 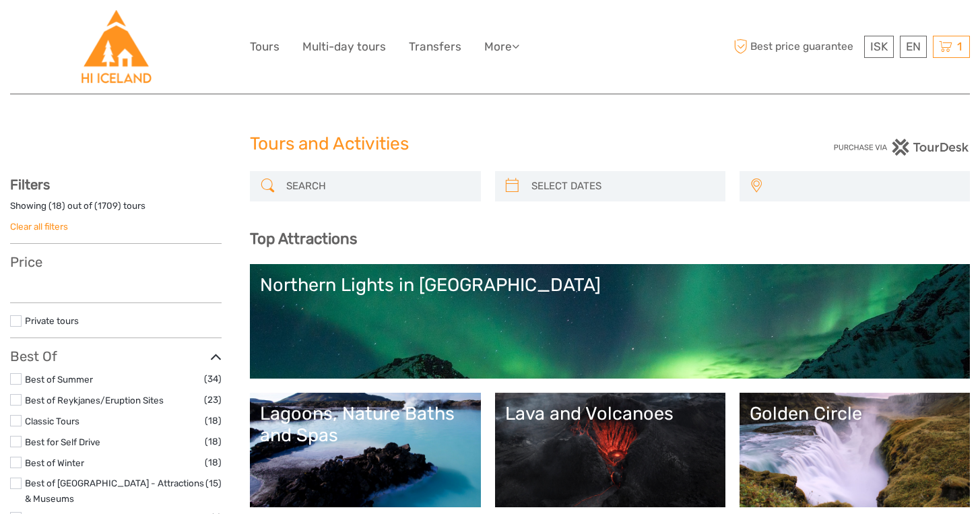 What do you see at coordinates (502, 47) in the screenshot?
I see `a: More` at bounding box center [502, 47].